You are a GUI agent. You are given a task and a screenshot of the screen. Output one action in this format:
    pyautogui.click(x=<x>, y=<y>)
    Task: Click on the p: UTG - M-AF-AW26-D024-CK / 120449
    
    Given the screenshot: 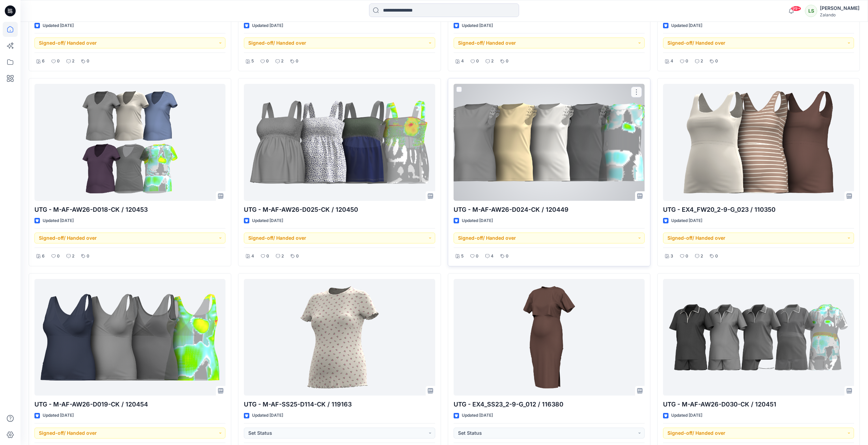 What is the action you would take?
    pyautogui.click(x=549, y=210)
    